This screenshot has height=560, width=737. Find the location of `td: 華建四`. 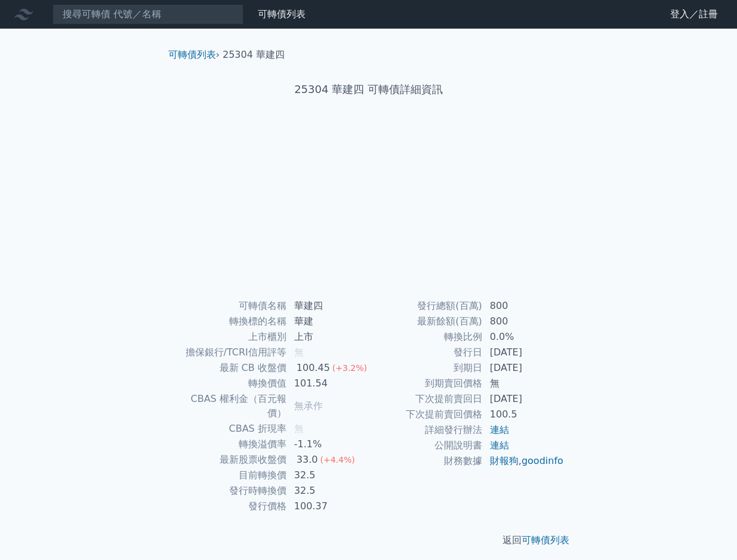

td: 華建四 is located at coordinates (328, 306).